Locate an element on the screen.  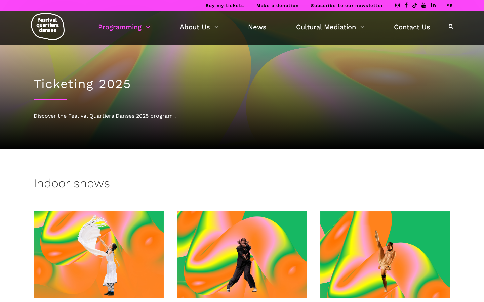
a: Cultural Mediation is located at coordinates (330, 27).